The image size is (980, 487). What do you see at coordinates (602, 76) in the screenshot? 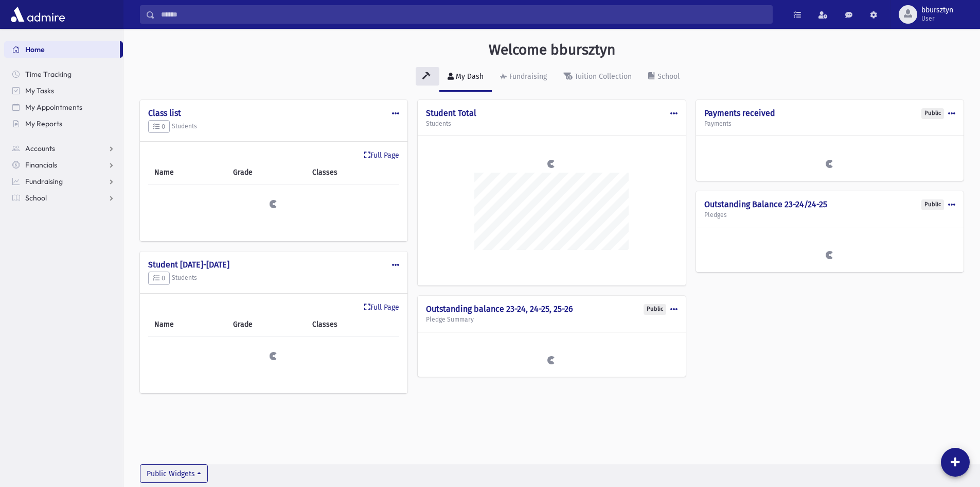
I see `div: Tuition Collection` at bounding box center [602, 76].